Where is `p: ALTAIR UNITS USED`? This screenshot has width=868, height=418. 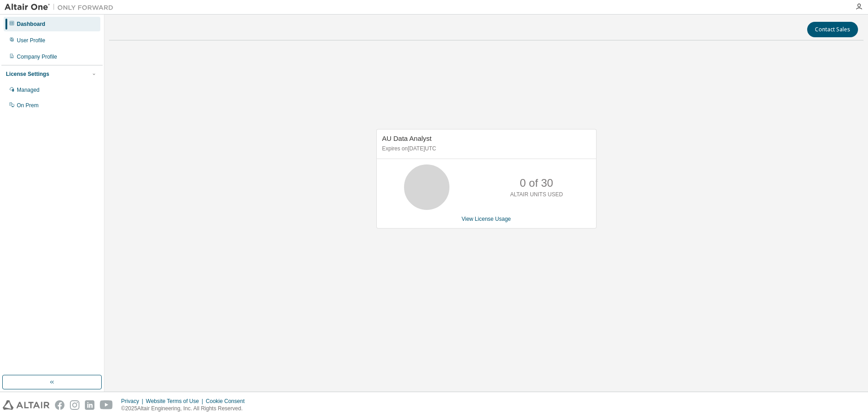 p: ALTAIR UNITS USED is located at coordinates (537, 195).